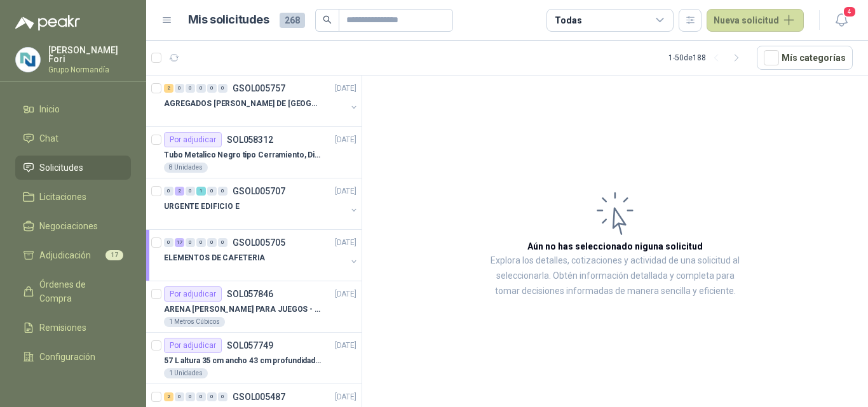  I want to click on a: Adjudicación17, so click(73, 255).